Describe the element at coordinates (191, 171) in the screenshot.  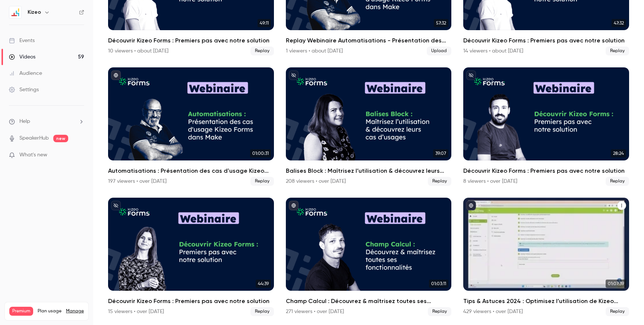
I see `h2: Automatisations : Présentation des cas d'usage Kizeo Forms dans Make` at that location.